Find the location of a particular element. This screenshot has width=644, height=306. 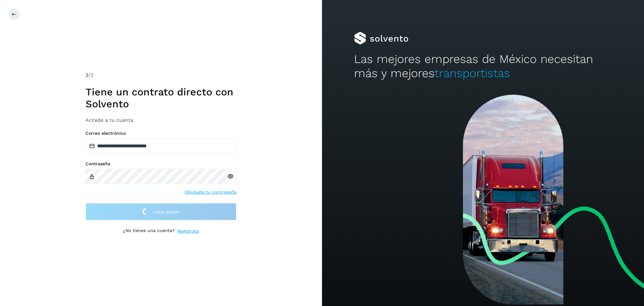

h3: Accede a tu cuenta is located at coordinates (161, 120).